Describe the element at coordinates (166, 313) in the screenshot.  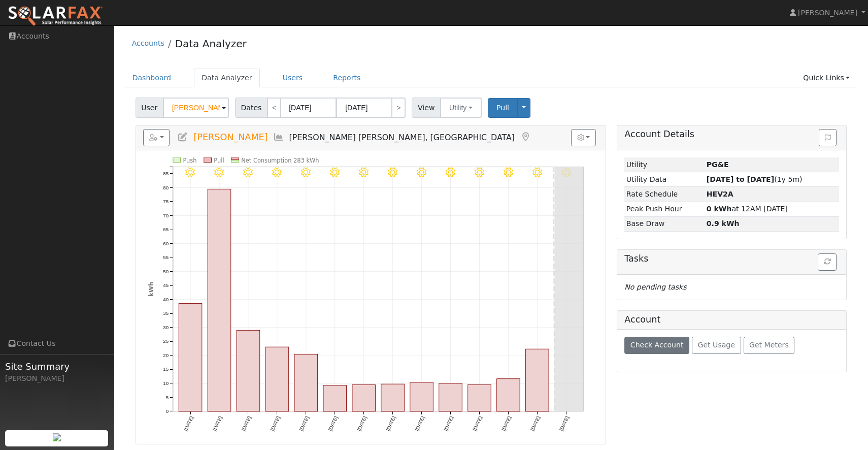
I see `text: 35` at that location.